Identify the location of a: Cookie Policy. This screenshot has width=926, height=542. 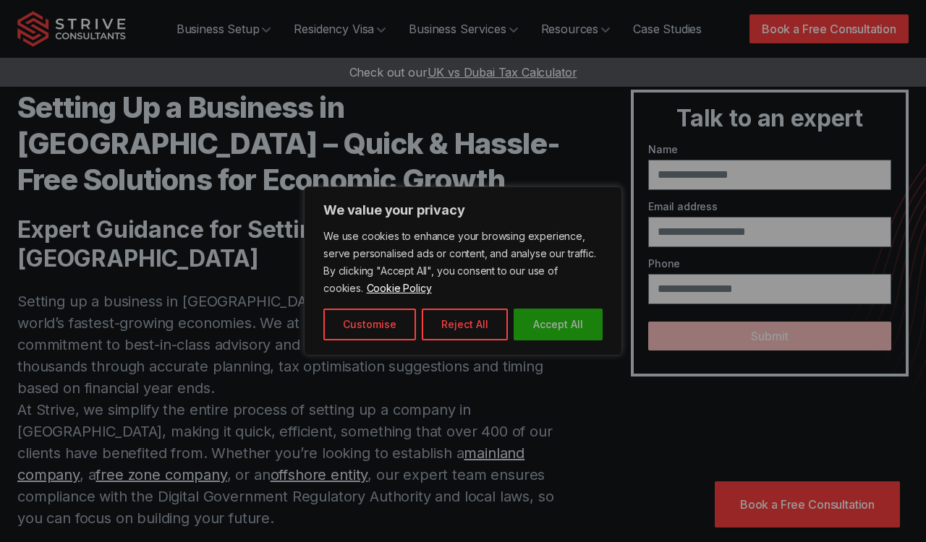
(399, 288).